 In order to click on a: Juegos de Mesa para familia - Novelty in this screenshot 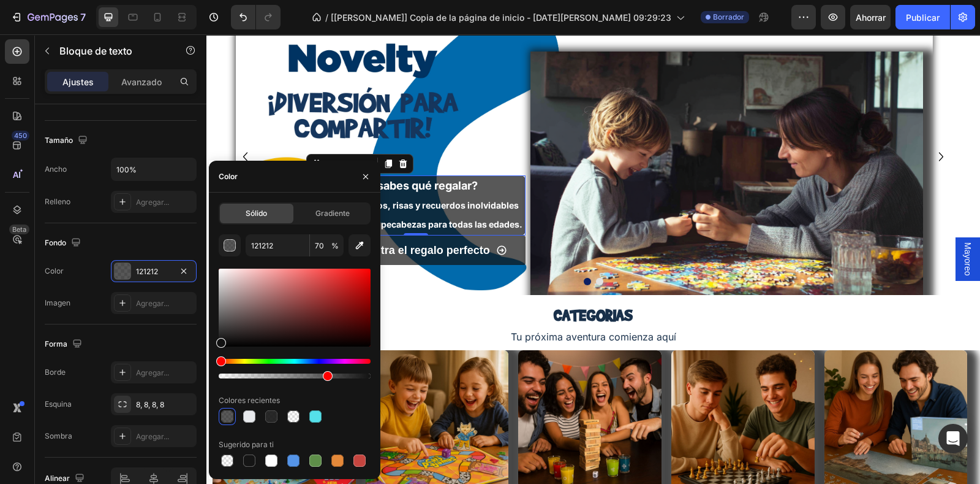, I will do `click(78, 387)`.